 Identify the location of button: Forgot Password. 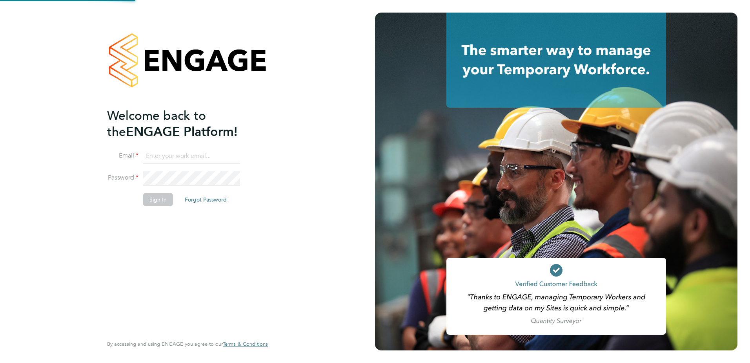
(206, 199).